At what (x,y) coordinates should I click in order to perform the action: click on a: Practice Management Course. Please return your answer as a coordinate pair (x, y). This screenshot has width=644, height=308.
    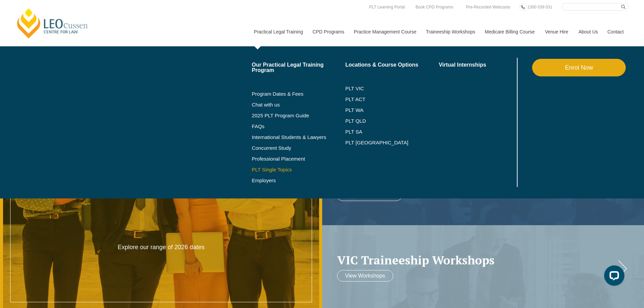
    Looking at the image, I should click on (384, 32).